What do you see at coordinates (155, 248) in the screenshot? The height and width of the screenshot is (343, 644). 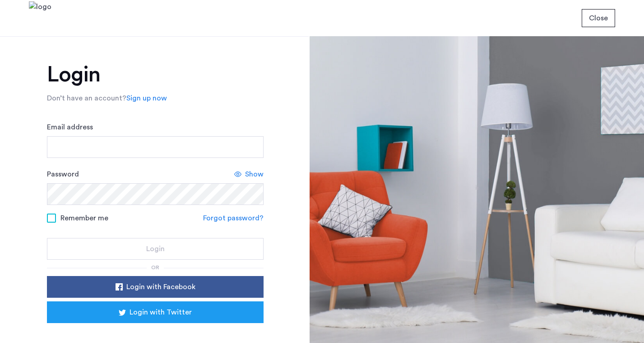 I see `span: Login` at bounding box center [155, 248].